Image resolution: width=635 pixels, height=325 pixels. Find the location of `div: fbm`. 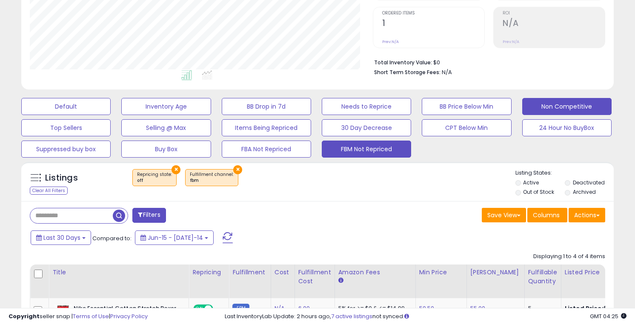

div: fbm is located at coordinates (212, 181).